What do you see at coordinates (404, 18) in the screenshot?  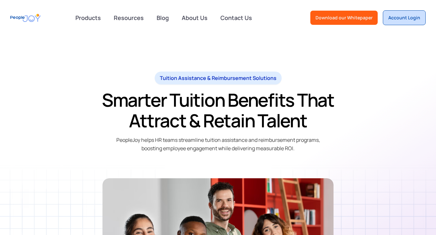 I see `a: Account Login` at bounding box center [404, 18].